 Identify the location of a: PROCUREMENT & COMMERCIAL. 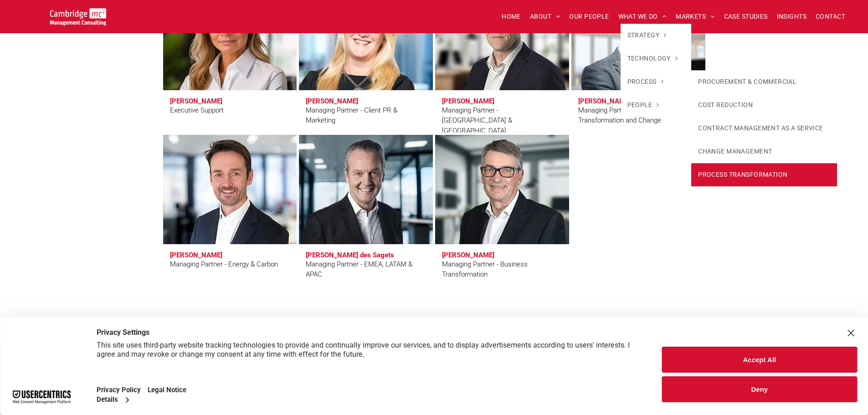
(764, 81).